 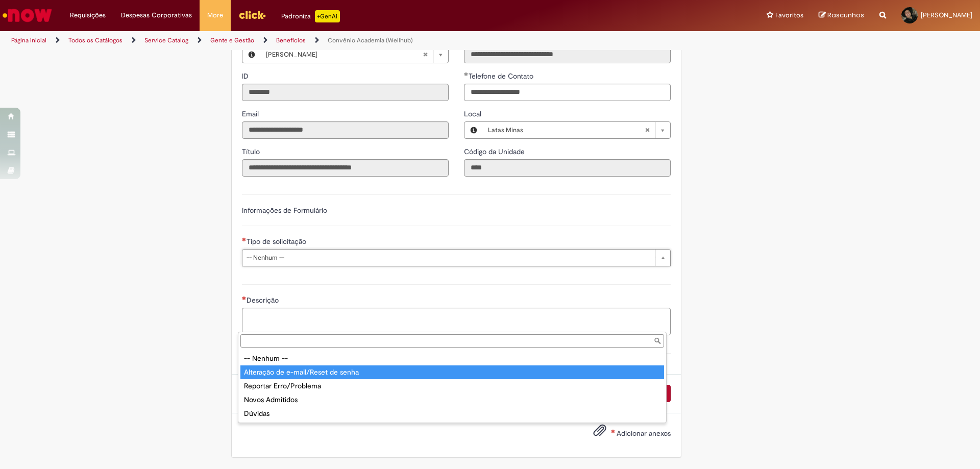 I want to click on div: -- Nenhum --, so click(x=452, y=358).